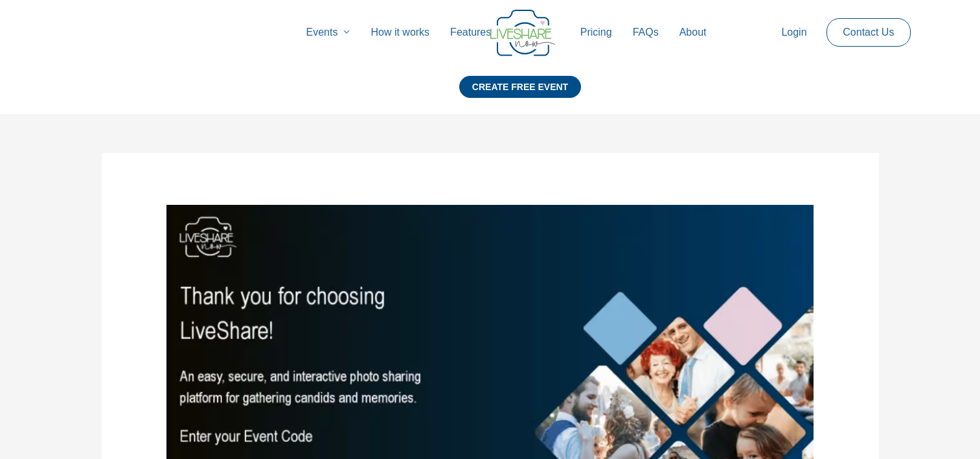 The height and width of the screenshot is (459, 980). I want to click on nav: Site Navigation, so click(489, 32).